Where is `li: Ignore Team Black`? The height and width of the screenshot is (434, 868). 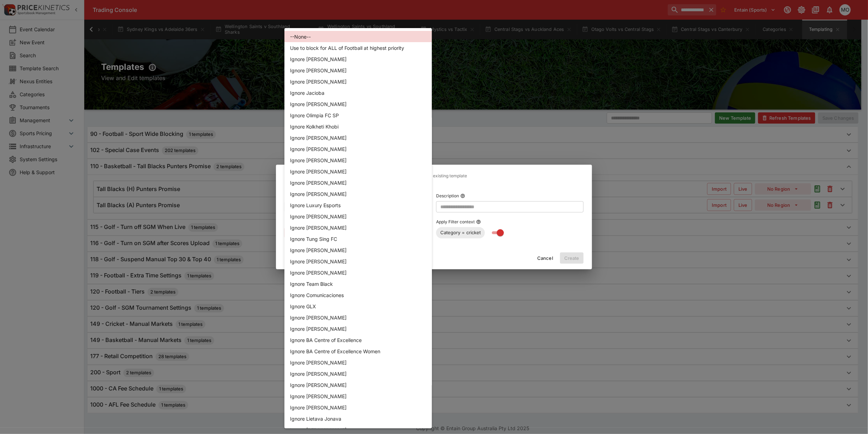 li: Ignore Team Black is located at coordinates (358, 284).